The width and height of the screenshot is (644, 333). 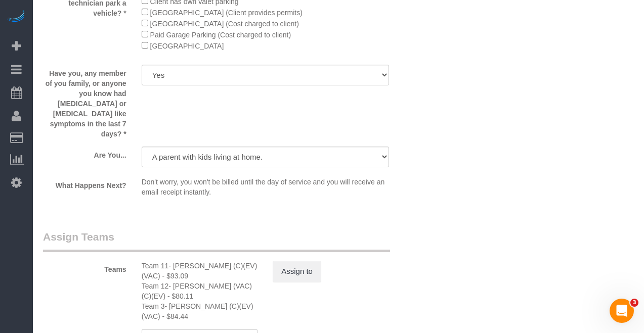 What do you see at coordinates (297, 271) in the screenshot?
I see `button: Assign to` at bounding box center [297, 271].